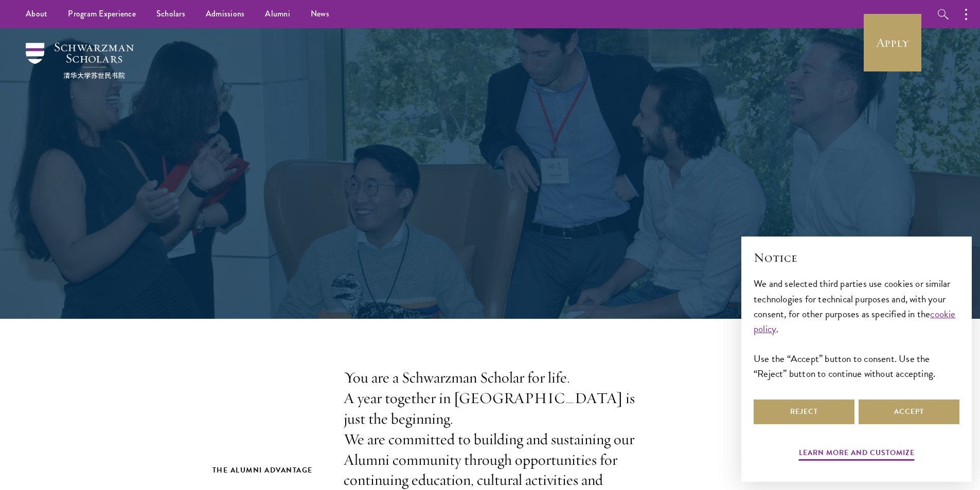  Describe the element at coordinates (854, 322) in the screenshot. I see `a: cookie policy` at that location.